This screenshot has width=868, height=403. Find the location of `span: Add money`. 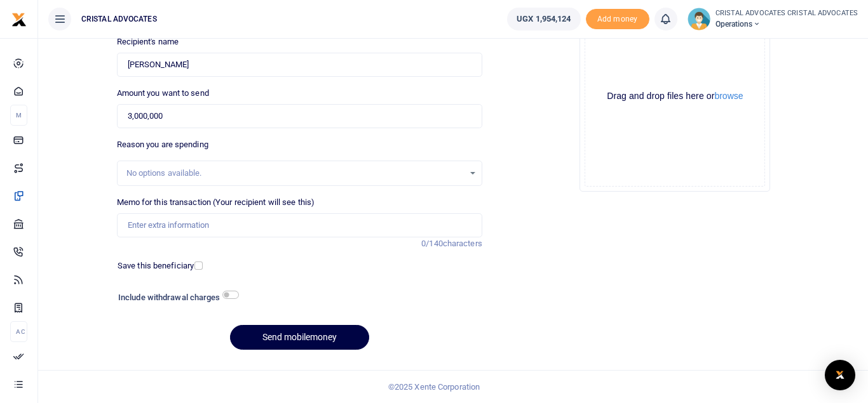

span: Add money is located at coordinates (618, 19).